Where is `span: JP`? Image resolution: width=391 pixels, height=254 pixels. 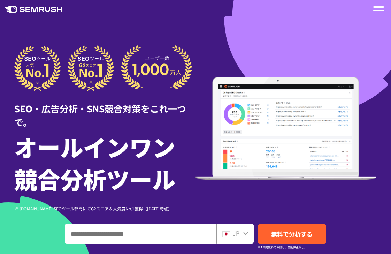
span: JP is located at coordinates (236, 233).